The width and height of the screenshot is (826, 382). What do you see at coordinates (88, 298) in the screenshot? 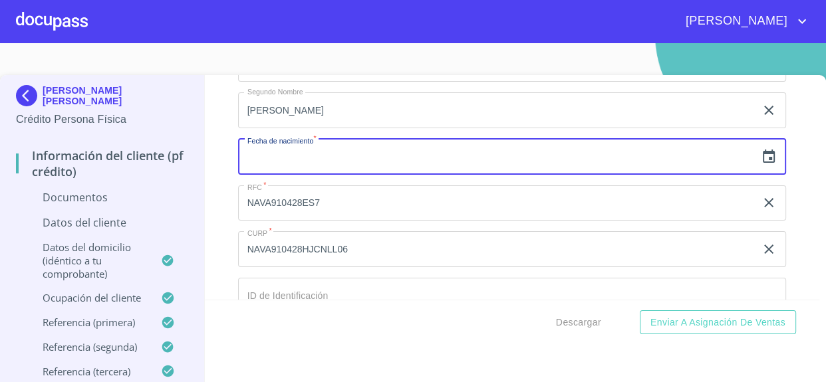
I see `p: Ocupación del Cliente` at bounding box center [88, 298].